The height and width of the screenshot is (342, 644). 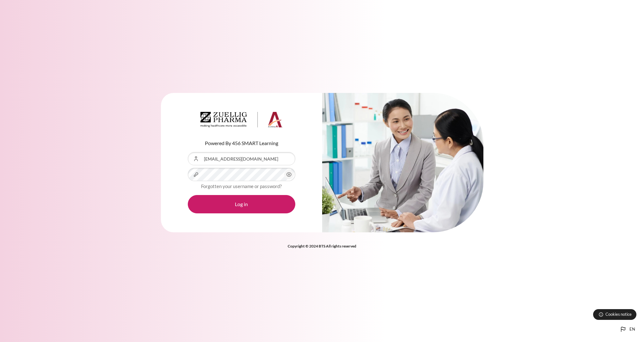 I want to click on img: Architeck, so click(x=241, y=120).